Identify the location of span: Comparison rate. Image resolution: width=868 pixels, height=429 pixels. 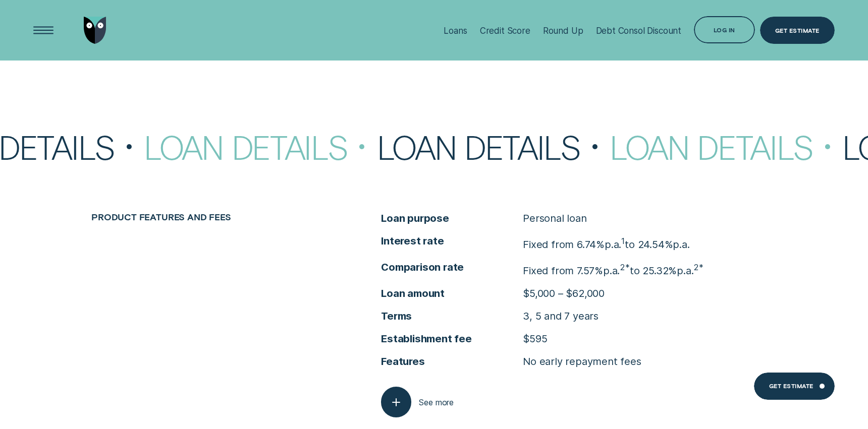
(452, 267).